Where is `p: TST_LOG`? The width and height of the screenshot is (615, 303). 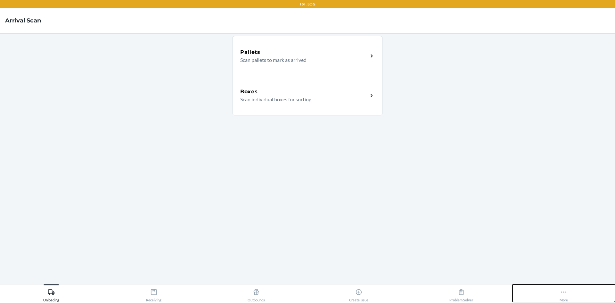
p: TST_LOG is located at coordinates (307, 4).